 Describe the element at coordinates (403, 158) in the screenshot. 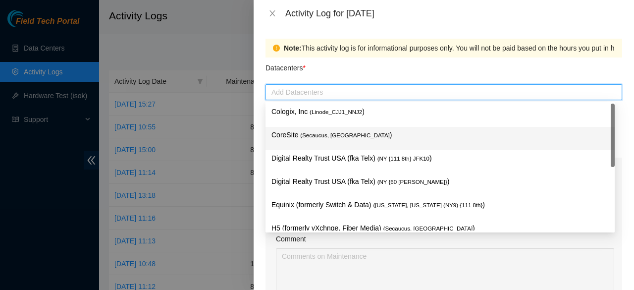

I see `span: ( NY {111 8th} JFK10` at that location.